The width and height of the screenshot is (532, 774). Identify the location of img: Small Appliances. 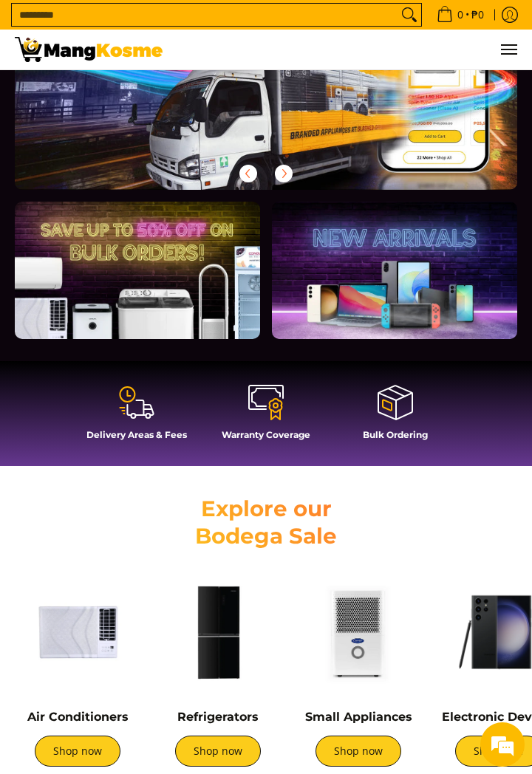
(358, 632).